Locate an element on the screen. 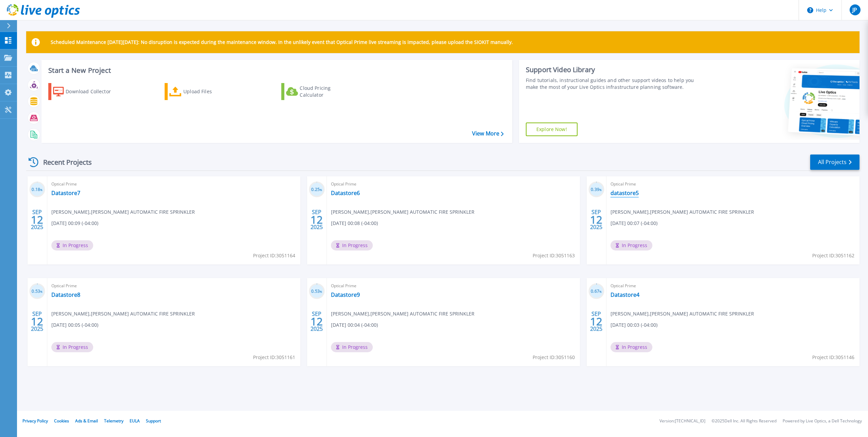 This screenshot has width=868, height=437. a: Cookies is located at coordinates (62, 421).